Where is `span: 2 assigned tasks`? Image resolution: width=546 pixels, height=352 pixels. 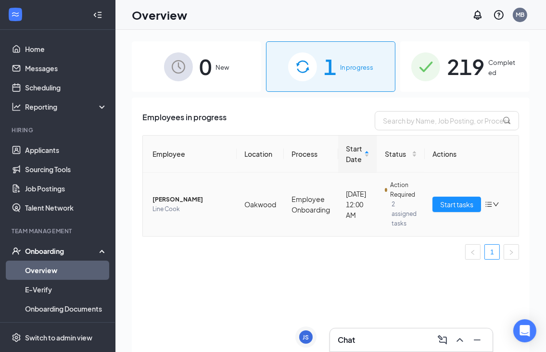
span: 2 assigned tasks is located at coordinates (404, 214).